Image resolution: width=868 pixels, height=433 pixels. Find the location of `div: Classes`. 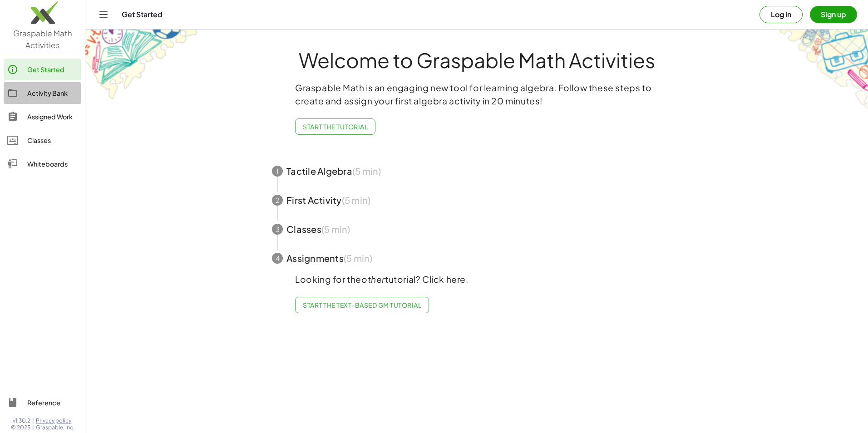

div: Classes is located at coordinates (52, 140).